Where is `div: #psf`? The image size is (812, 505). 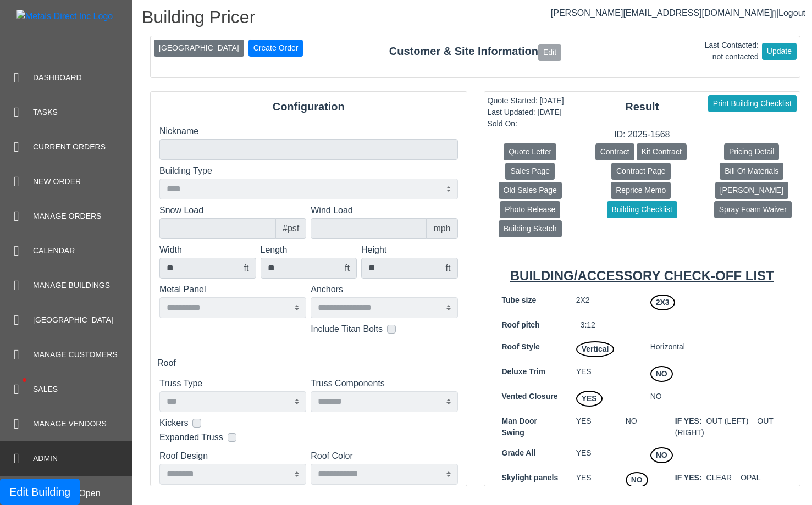
div: #psf is located at coordinates (291, 228).